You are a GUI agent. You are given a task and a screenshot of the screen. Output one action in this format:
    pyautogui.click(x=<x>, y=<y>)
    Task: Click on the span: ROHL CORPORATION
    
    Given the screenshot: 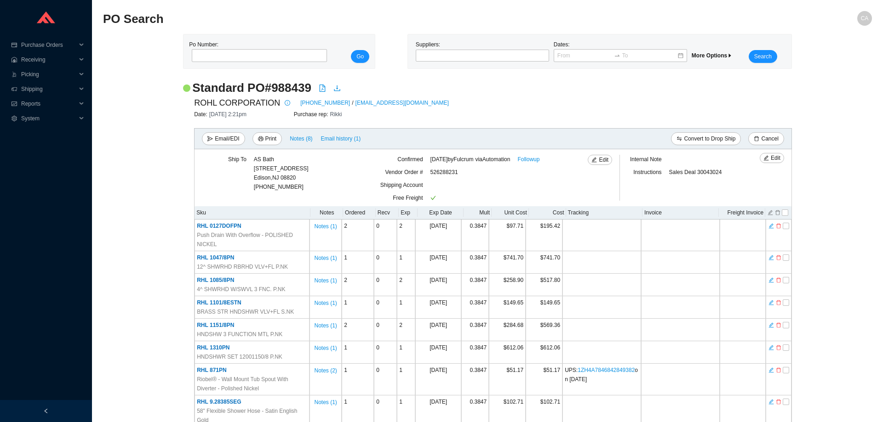 What is the action you would take?
    pyautogui.click(x=237, y=103)
    